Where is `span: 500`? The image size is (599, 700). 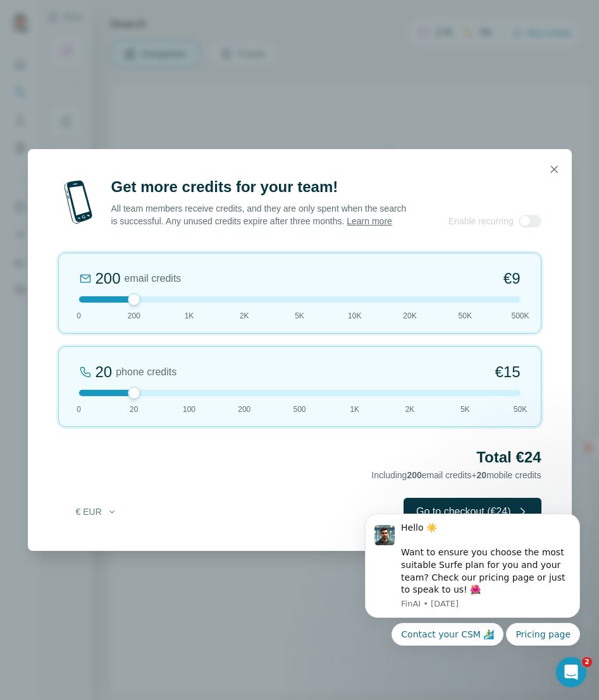
span: 500 is located at coordinates (300, 410).